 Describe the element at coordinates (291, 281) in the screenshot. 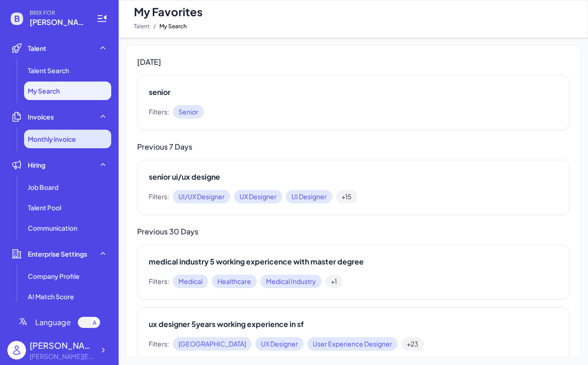

I see `span: Medical Industry` at that location.